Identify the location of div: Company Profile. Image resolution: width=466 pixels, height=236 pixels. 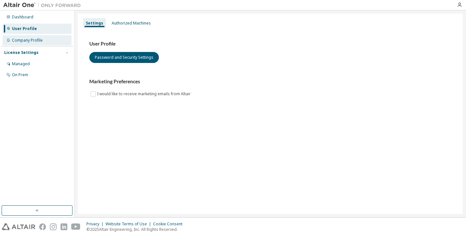
(27, 40).